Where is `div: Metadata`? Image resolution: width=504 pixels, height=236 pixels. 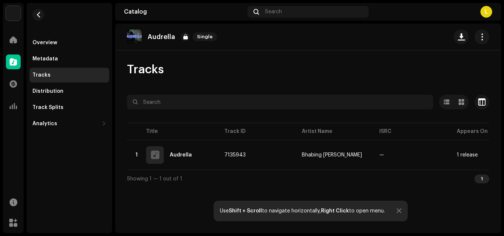 div: Metadata is located at coordinates (45, 59).